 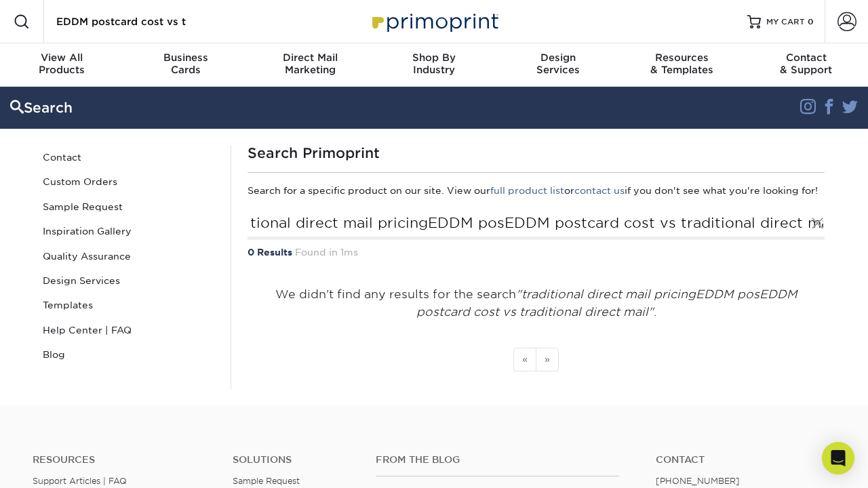 What do you see at coordinates (129, 331) in the screenshot?
I see `a: Help Center | FAQ` at bounding box center [129, 331].